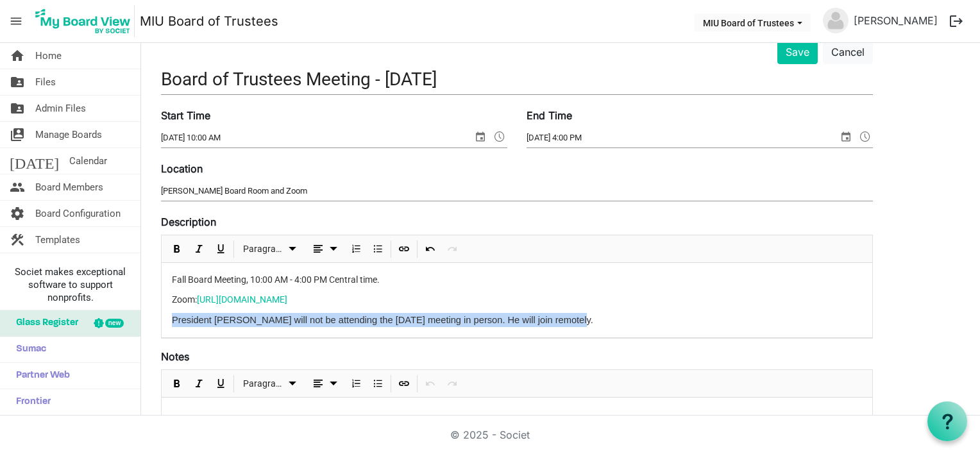  Describe the element at coordinates (45, 82) in the screenshot. I see `span: Files` at that location.